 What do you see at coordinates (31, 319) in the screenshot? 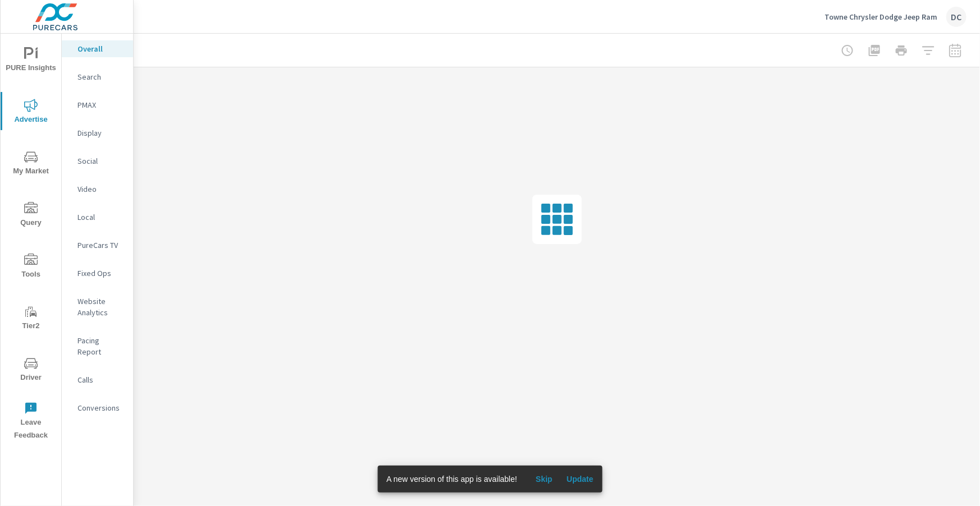
I see `span: Tier2` at bounding box center [31, 319].